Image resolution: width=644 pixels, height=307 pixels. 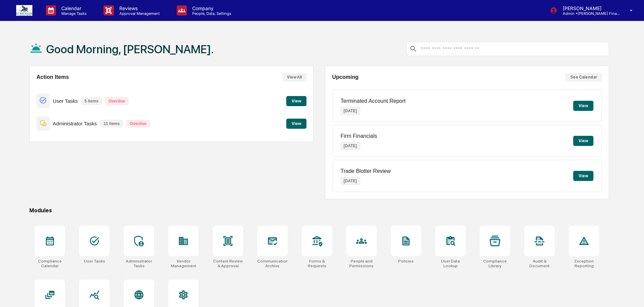 I want to click on div: Forms & Requests, so click(x=317, y=263).